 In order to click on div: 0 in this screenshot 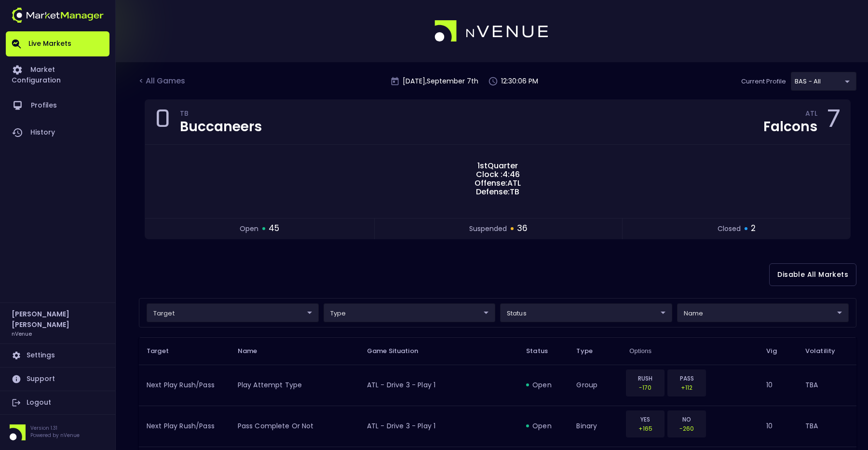, I will do `click(162, 122)`.